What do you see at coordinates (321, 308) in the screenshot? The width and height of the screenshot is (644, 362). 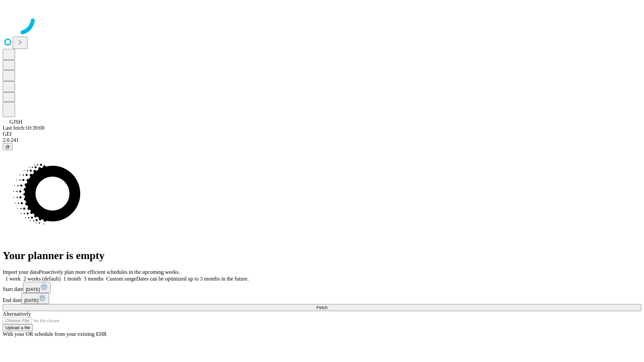 I see `span: Fetch` at bounding box center [321, 308].